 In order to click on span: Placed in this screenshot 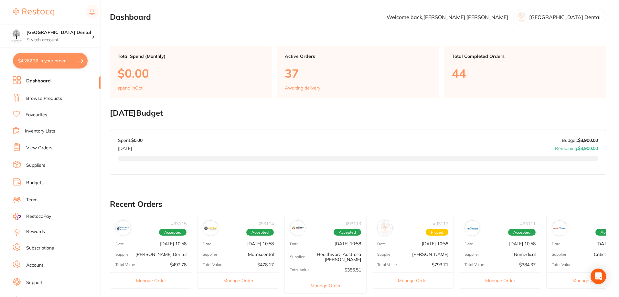, I will do `click(437, 232)`.